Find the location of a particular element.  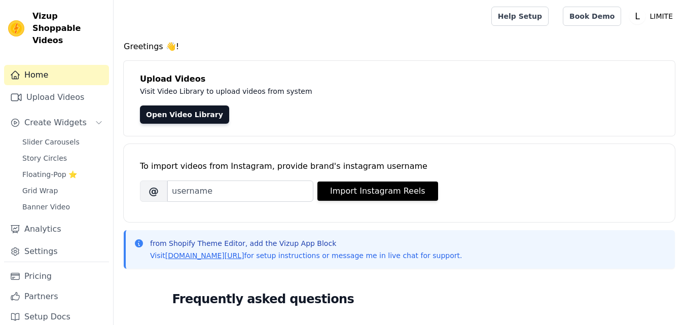

a: Story Circles is located at coordinates (62, 158).